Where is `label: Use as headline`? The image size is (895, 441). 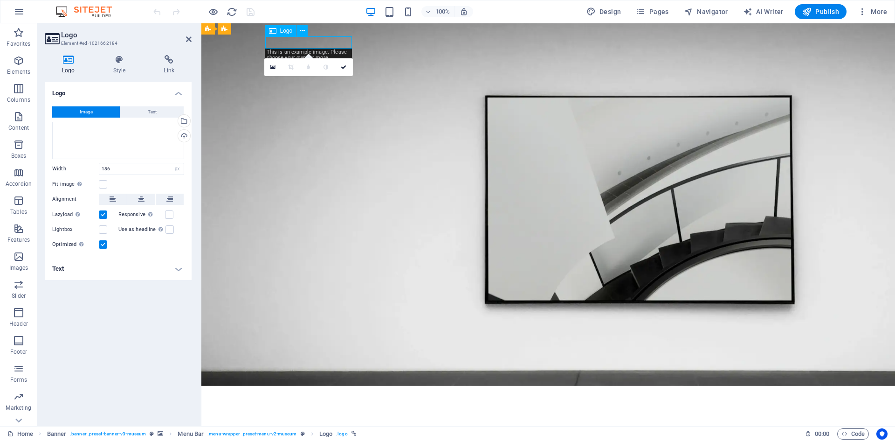
label: Use as headline is located at coordinates (142, 229).